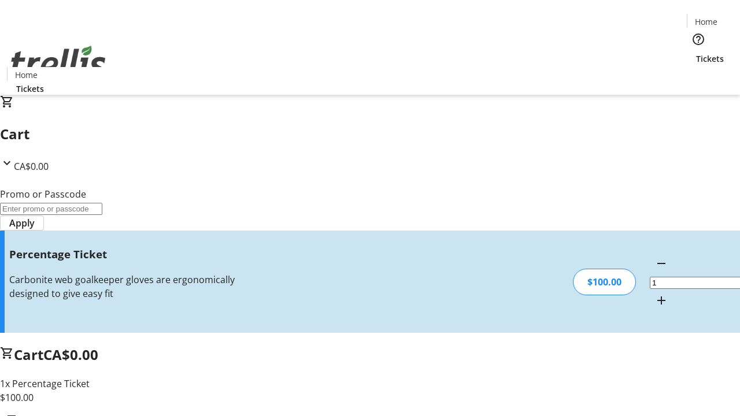 Image resolution: width=740 pixels, height=416 pixels. I want to click on img: Orient E2E Organization FhsNP1R4s6's Logo, so click(58, 62).